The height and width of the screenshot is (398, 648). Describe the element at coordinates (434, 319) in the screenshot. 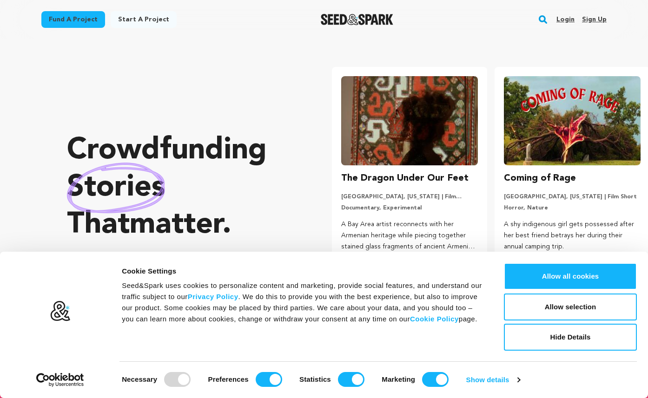

I see `a: Cookie Policy` at that location.